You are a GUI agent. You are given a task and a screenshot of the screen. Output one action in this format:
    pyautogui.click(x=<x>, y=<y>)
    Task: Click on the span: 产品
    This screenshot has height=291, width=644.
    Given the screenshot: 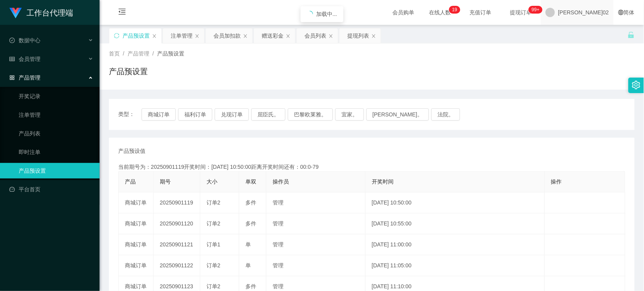 What is the action you would take?
    pyautogui.click(x=130, y=182)
    